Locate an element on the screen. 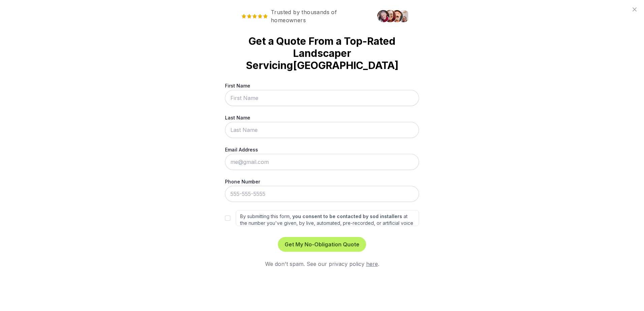 This screenshot has width=644, height=311. div: We don't spam. See our privacy policy . is located at coordinates (322, 264).